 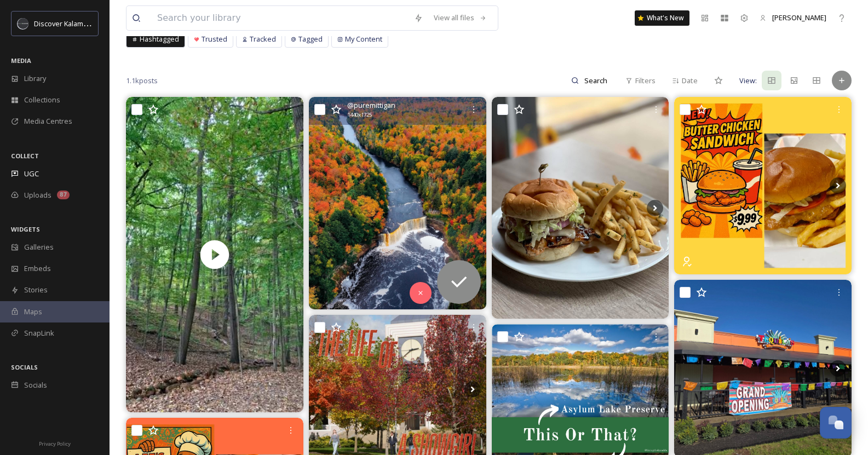 What do you see at coordinates (55, 444) in the screenshot?
I see `span: Privacy Policy` at bounding box center [55, 444].